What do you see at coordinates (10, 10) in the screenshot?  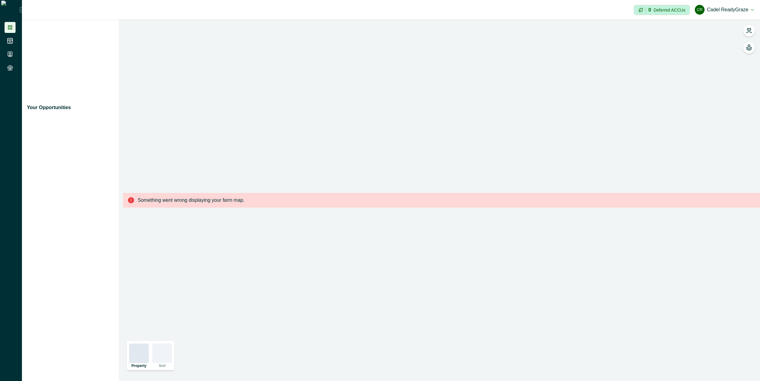 I see `img: Logo` at bounding box center [10, 10].